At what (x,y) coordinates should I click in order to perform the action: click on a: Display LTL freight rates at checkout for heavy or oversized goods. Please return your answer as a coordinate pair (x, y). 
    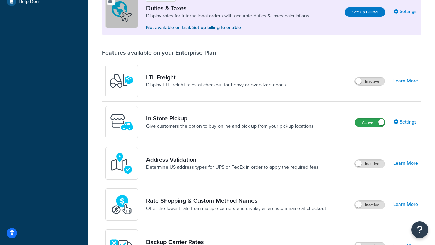
    Looking at the image, I should click on (216, 85).